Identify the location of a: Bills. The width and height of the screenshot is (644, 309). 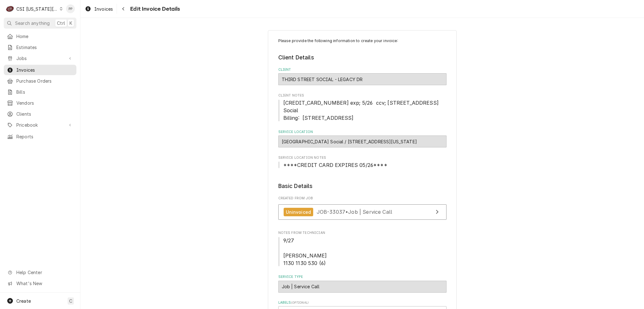
(40, 92).